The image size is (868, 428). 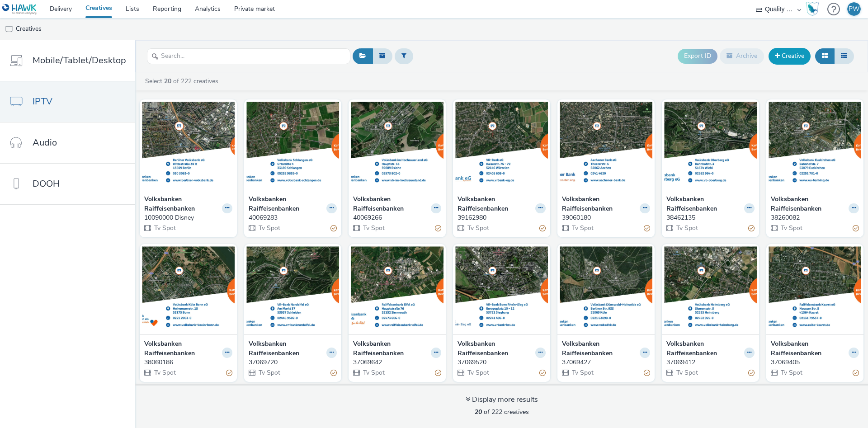 What do you see at coordinates (292, 218) in the screenshot?
I see `a: 40069283` at bounding box center [292, 218].